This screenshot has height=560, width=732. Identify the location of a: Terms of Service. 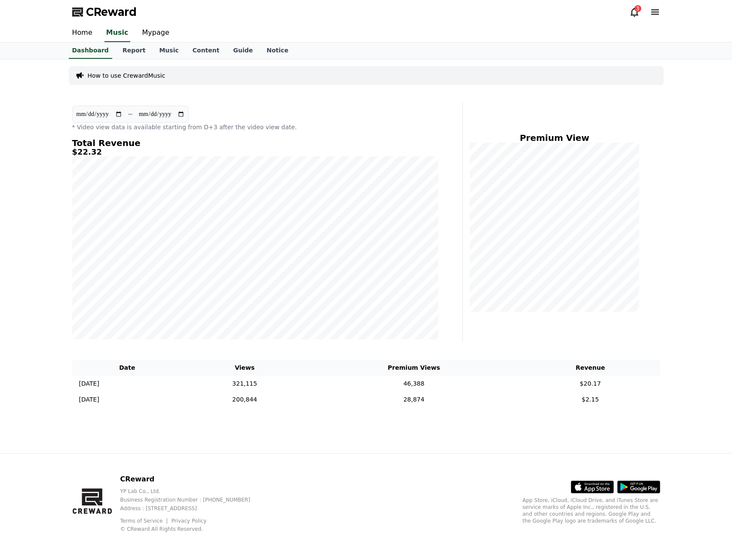
(145, 521).